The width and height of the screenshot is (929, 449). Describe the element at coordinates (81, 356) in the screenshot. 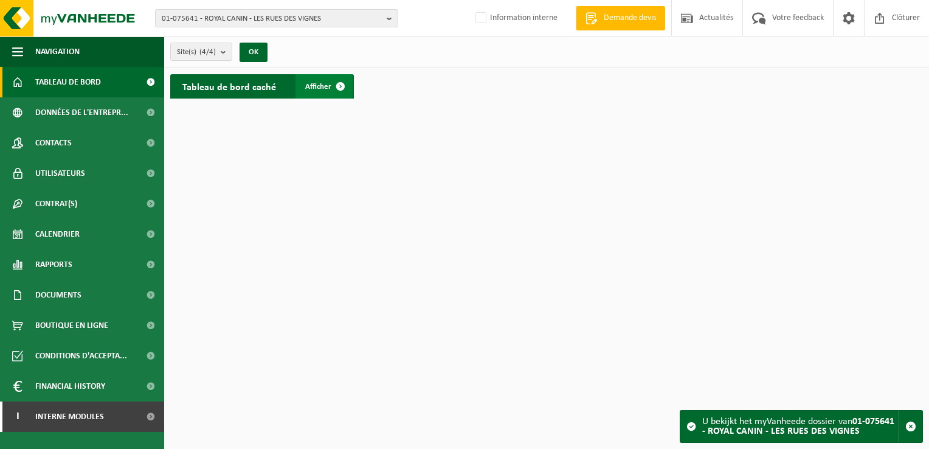

I see `span: Conditions d'accepta...` at that location.